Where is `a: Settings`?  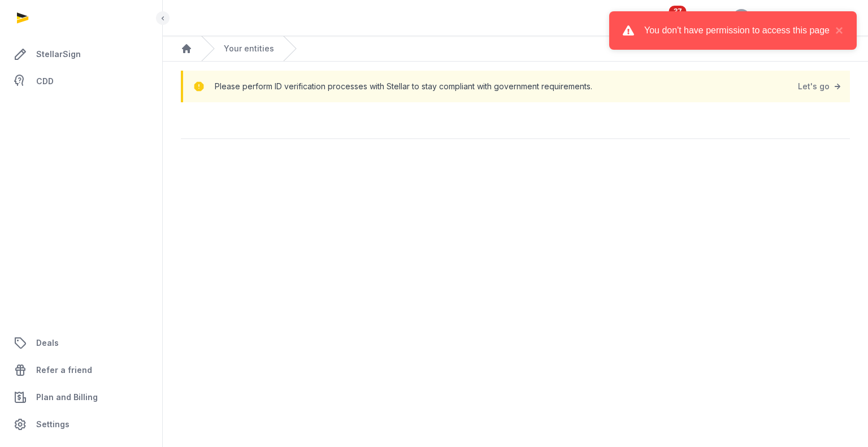 a: Settings is located at coordinates (81, 424).